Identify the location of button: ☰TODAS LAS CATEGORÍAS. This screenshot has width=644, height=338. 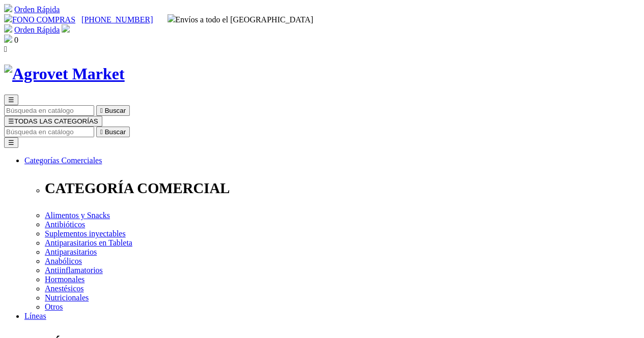
(53, 121).